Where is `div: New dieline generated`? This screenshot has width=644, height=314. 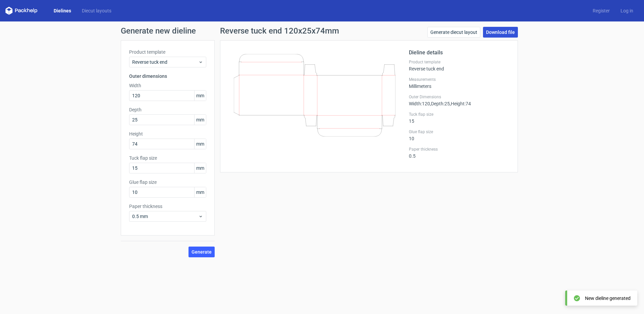 div: New dieline generated is located at coordinates (607, 298).